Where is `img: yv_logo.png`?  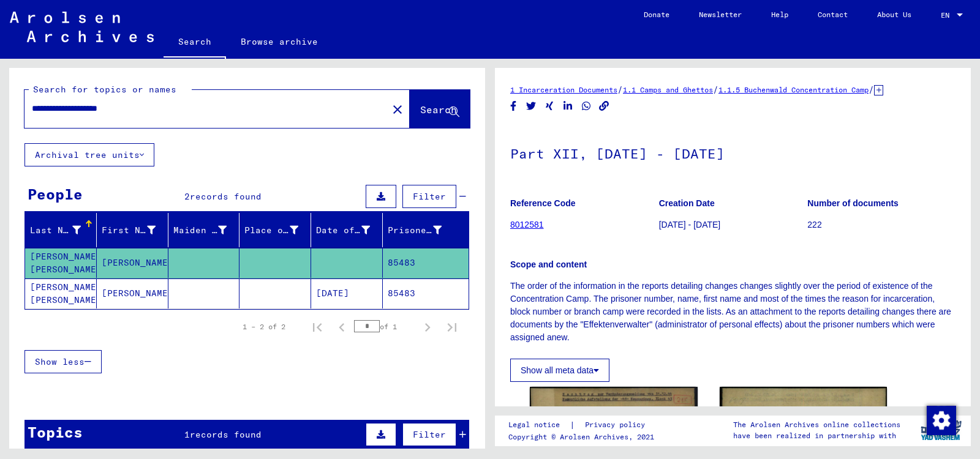 img: yv_logo.png is located at coordinates (941, 431).